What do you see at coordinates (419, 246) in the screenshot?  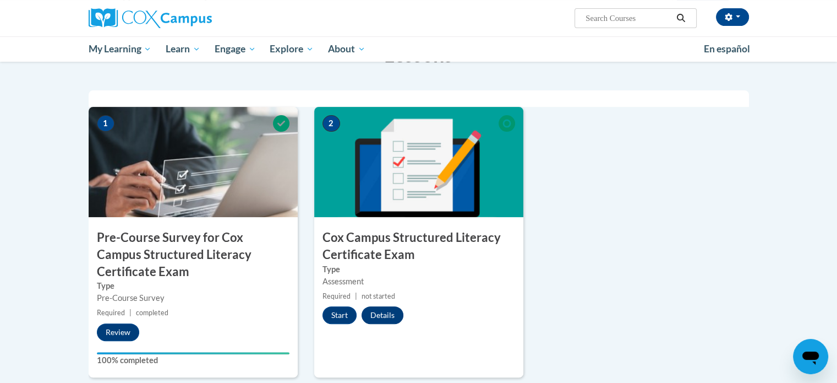 I see `h3: Cox Campus Structured Literacy Certificate Exam` at bounding box center [419, 246].